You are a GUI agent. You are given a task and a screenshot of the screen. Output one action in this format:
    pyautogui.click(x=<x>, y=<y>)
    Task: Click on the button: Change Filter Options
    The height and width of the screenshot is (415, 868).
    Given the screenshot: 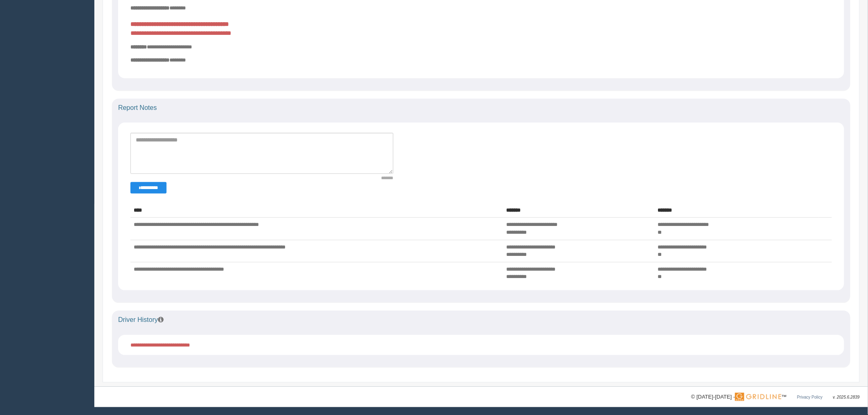 What is the action you would take?
    pyautogui.click(x=149, y=188)
    